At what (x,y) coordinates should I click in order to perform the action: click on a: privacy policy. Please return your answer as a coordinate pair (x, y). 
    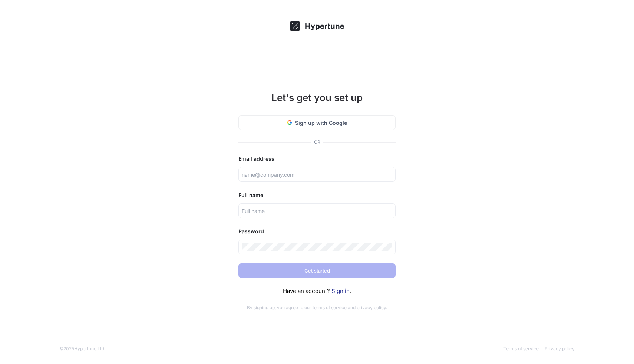
    Looking at the image, I should click on (371, 307).